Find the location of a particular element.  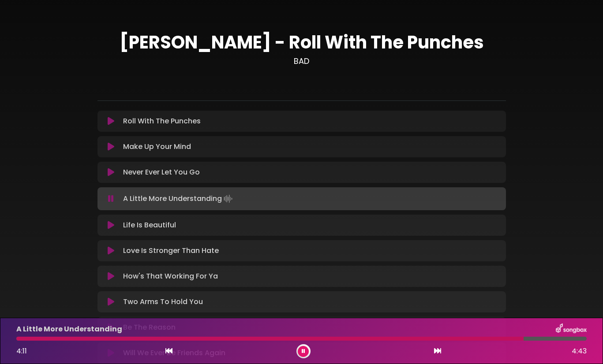

p: How's That Working For Ya is located at coordinates (170, 276).